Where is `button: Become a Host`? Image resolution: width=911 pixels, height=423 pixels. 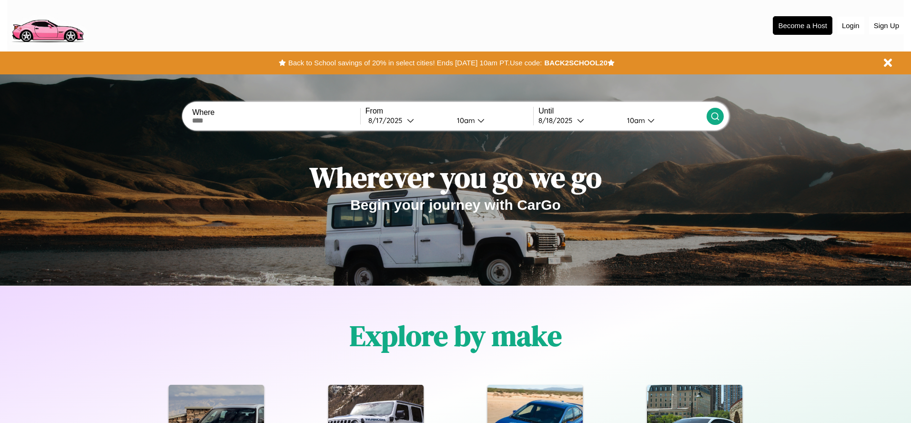 button: Become a Host is located at coordinates (803, 25).